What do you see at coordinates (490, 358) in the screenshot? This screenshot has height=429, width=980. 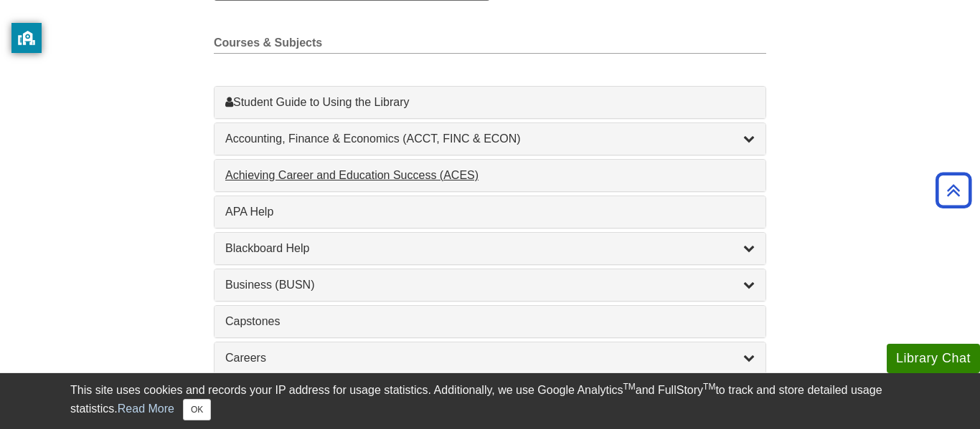 I see `div: Careers` at bounding box center [490, 358].